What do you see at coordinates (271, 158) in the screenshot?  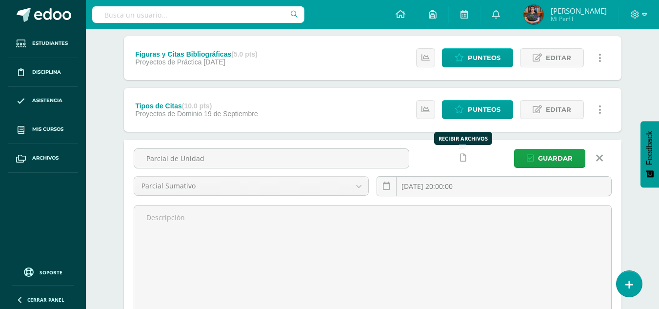 I see `input: Título` at bounding box center [271, 158].